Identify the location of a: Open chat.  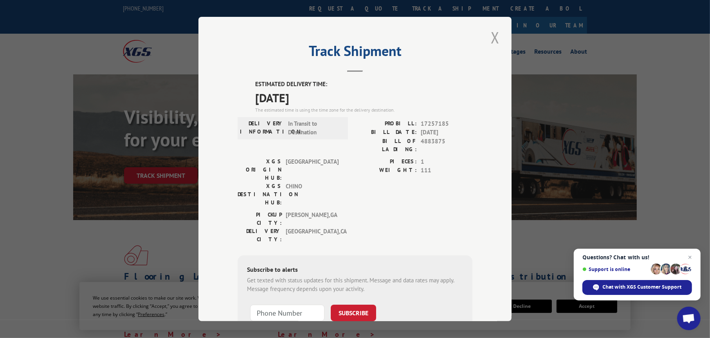
(689, 318).